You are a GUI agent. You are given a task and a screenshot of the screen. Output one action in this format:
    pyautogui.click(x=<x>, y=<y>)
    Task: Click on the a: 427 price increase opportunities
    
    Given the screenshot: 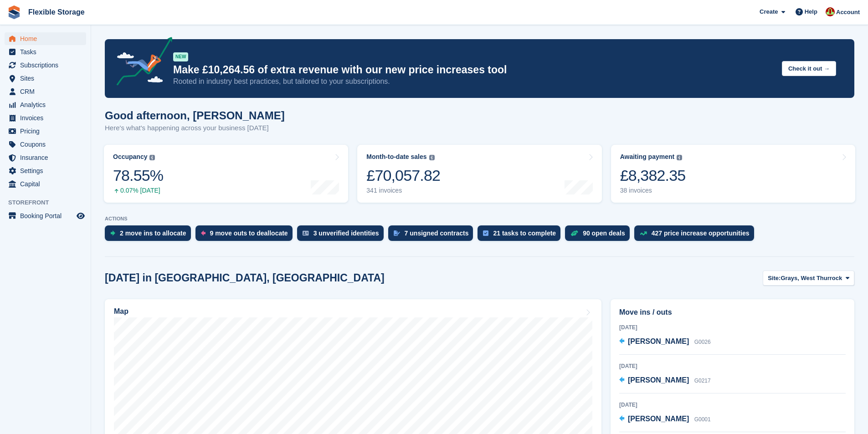 What is the action you would take?
    pyautogui.click(x=696, y=235)
    